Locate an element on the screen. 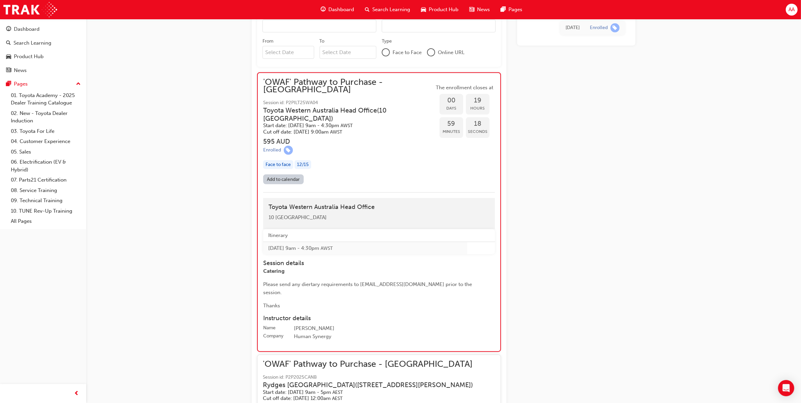  span: Pages is located at coordinates (515, 9).